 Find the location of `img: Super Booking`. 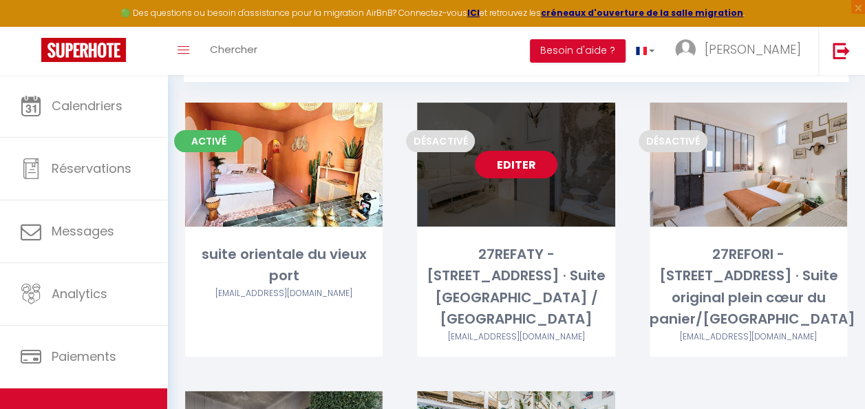

img: Super Booking is located at coordinates (83, 50).